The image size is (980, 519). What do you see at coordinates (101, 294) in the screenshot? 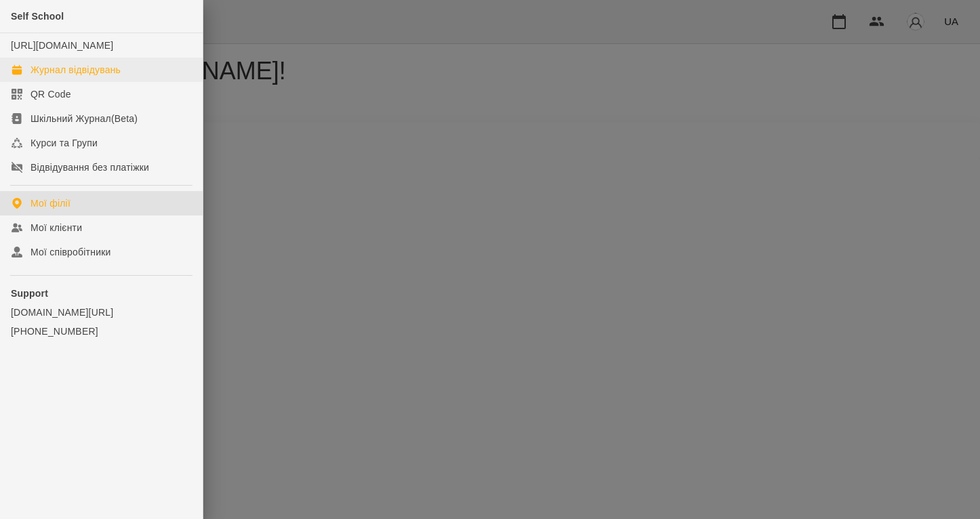
I see `p: Support` at bounding box center [101, 294].